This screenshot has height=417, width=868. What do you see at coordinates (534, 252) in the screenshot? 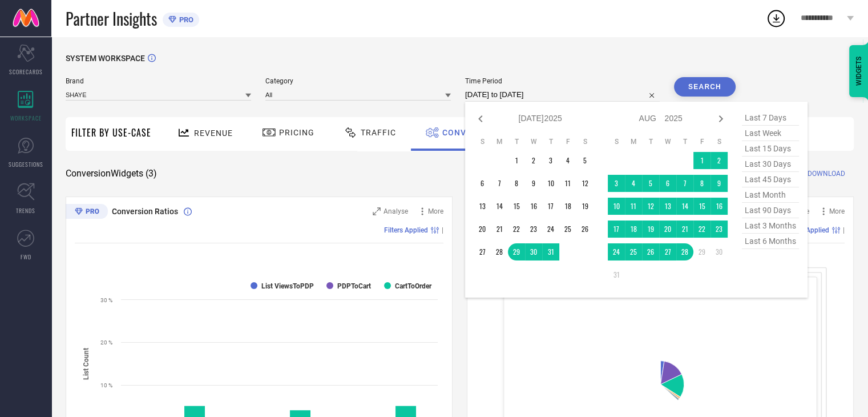
I see `td: Wed Jul 30 2025` at bounding box center [534, 252].